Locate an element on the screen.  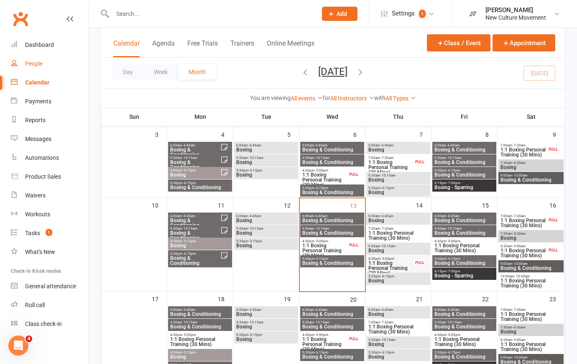
span: - 5:15pm is located at coordinates (189, 352).